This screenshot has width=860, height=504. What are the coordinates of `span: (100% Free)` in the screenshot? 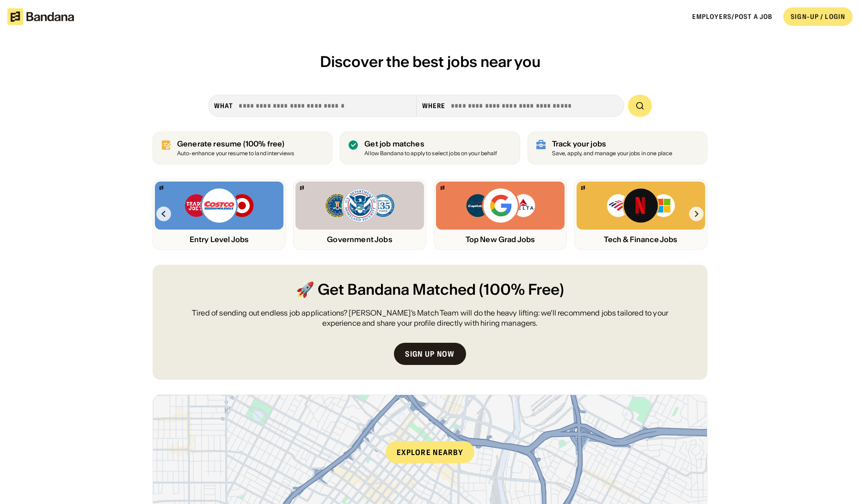 It's located at (521, 290).